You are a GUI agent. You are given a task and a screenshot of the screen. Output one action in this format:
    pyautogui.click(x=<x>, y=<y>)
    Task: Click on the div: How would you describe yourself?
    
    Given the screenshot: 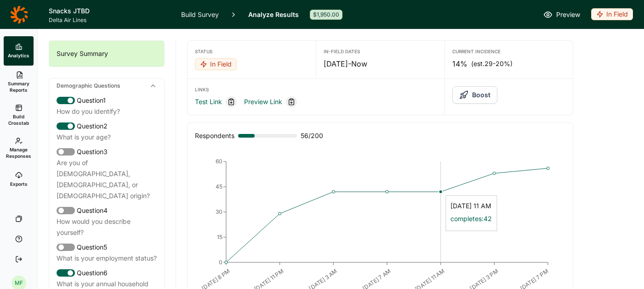 What is the action you would take?
    pyautogui.click(x=107, y=227)
    